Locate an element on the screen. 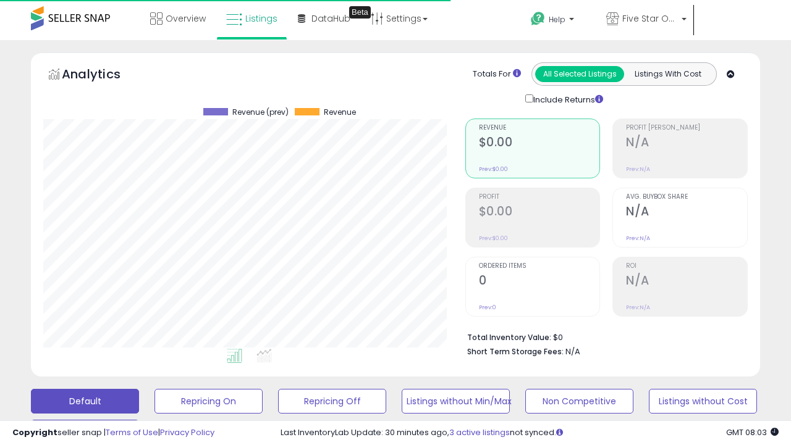  span: DataHub is located at coordinates (330, 19).